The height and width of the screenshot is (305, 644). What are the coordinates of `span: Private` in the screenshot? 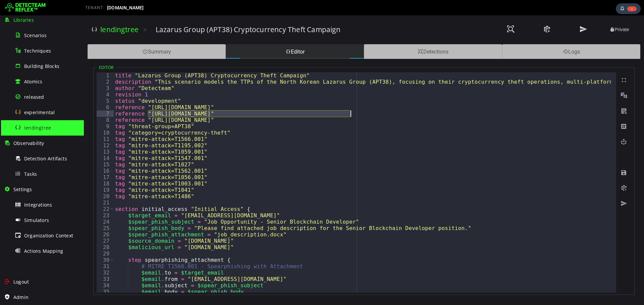 It's located at (535, 14).